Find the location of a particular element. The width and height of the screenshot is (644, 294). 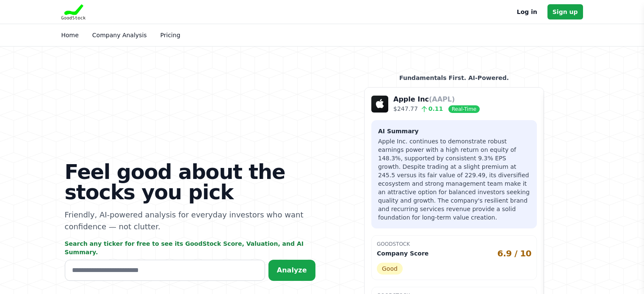

span: Real-Time is located at coordinates (464, 109).